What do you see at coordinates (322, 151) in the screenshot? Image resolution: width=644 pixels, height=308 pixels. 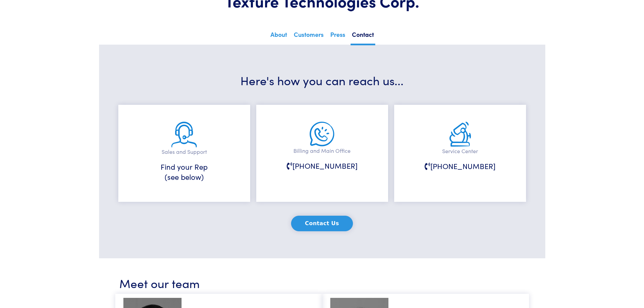 I see `p: Billing and Main Office` at bounding box center [322, 151].